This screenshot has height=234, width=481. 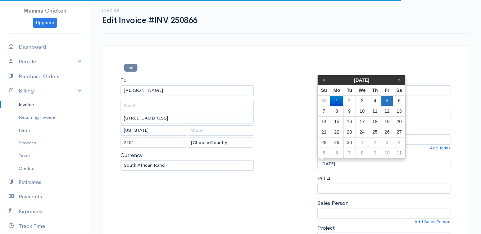 What do you see at coordinates (387, 90) in the screenshot?
I see `th: Fr` at bounding box center [387, 90].